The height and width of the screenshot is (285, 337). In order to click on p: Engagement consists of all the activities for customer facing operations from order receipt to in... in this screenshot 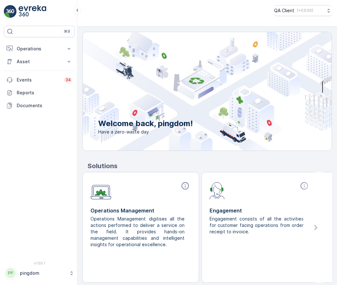, I will do `click(257, 225)`.